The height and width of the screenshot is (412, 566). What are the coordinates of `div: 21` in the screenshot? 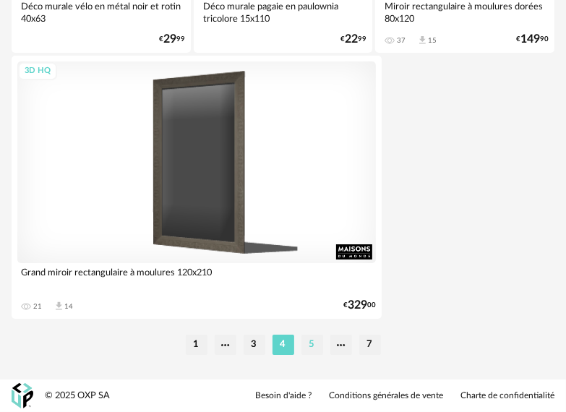 It's located at (38, 306).